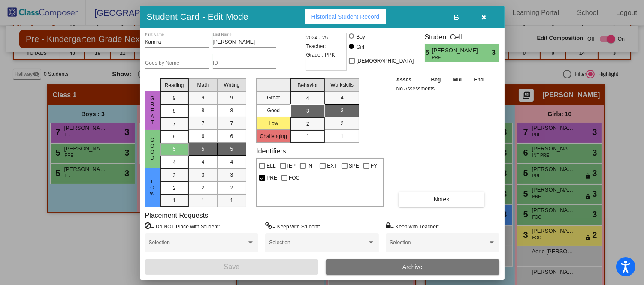  I want to click on label: = Do NOT Place with Student:, so click(182, 226).